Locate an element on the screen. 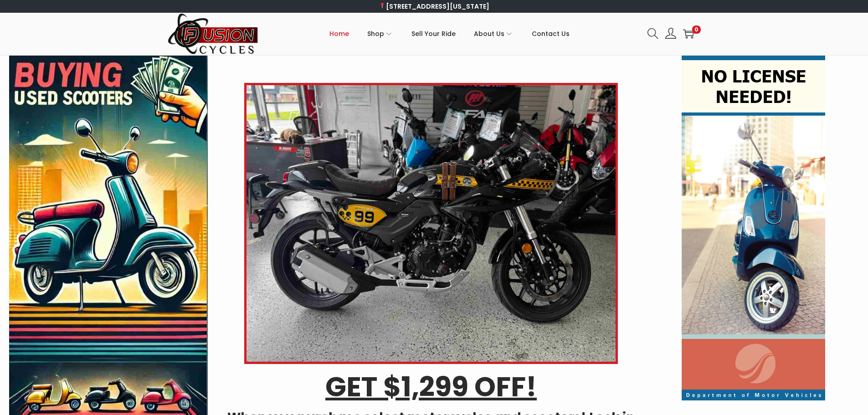 This screenshot has height=415, width=868. a: Home is located at coordinates (339, 33).